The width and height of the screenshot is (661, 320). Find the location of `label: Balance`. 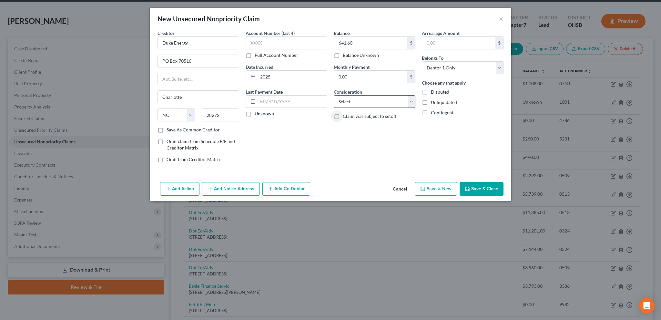

label: Balance is located at coordinates (341, 33).